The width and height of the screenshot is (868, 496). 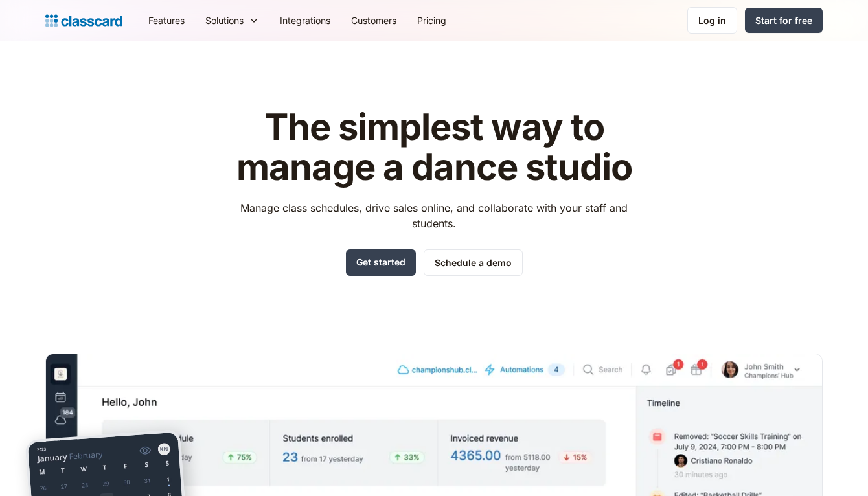 What do you see at coordinates (784, 20) in the screenshot?
I see `a: Start for free` at bounding box center [784, 20].